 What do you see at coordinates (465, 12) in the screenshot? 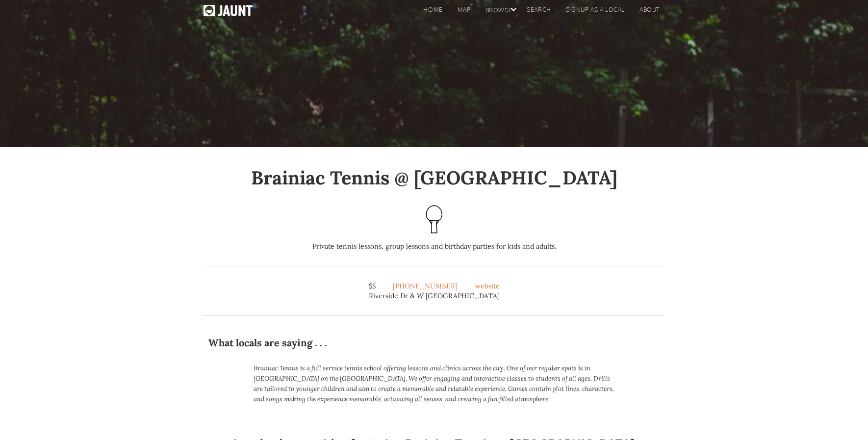
I see `div: homemapbrowse` at bounding box center [465, 12].